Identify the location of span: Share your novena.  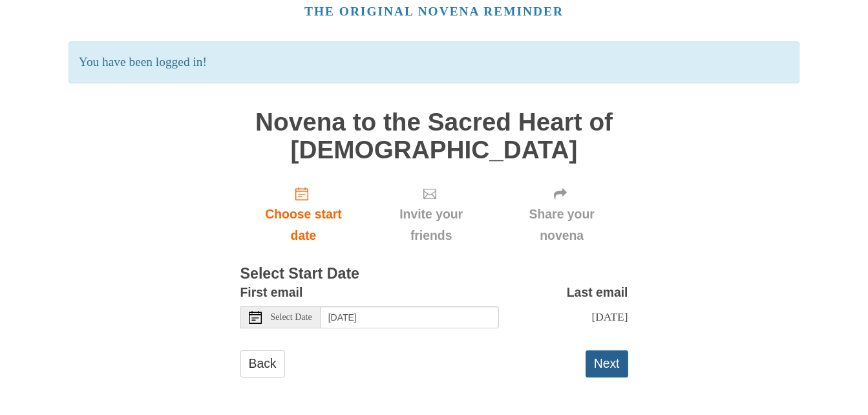
(562, 225).